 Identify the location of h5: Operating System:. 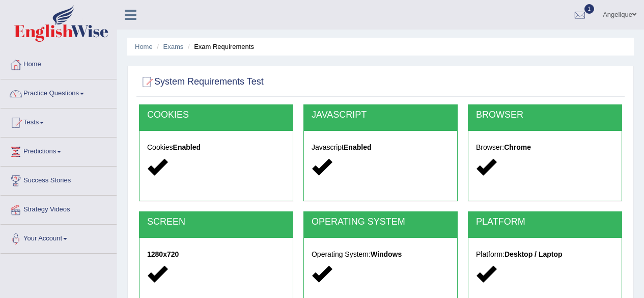
(380, 254).